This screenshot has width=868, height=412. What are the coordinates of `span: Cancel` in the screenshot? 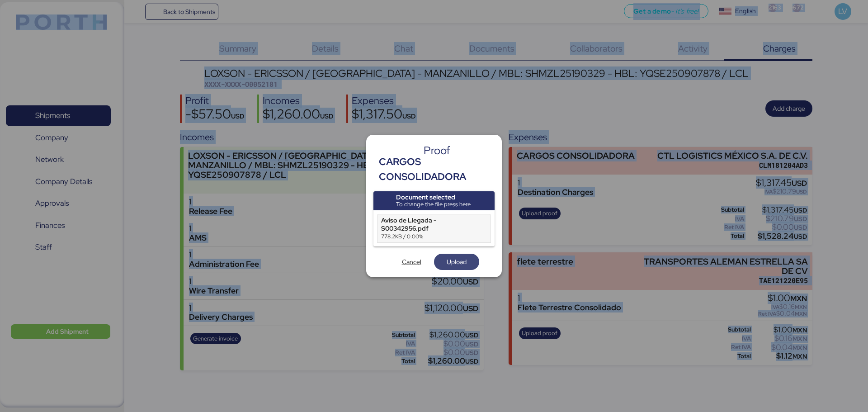 It's located at (411, 262).